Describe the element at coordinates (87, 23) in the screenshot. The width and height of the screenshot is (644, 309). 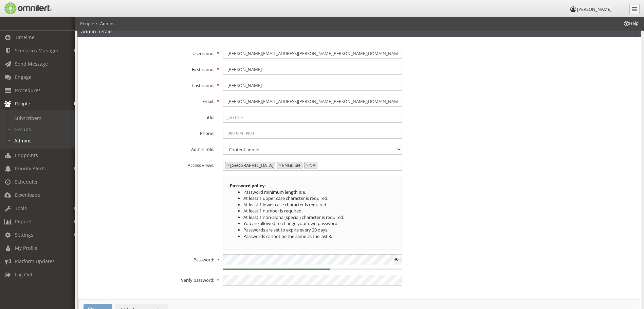
I see `li: People` at that location.